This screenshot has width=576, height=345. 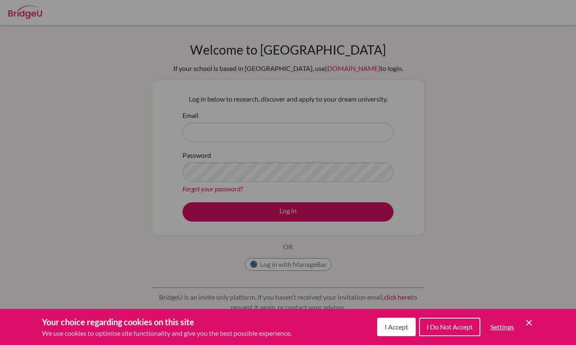 I want to click on h3: Your choice regarding cookies on this site, so click(x=167, y=322).